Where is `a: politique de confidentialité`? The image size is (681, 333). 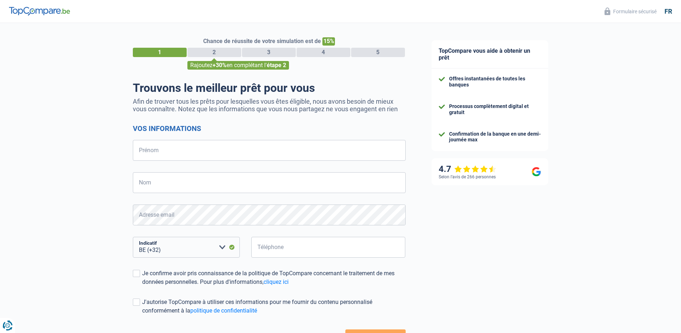 a: politique de confidentialité is located at coordinates (224, 310).